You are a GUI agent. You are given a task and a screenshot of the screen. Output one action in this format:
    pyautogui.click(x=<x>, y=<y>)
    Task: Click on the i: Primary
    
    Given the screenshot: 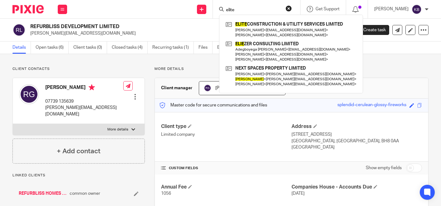 What is the action you would take?
    pyautogui.click(x=92, y=87)
    